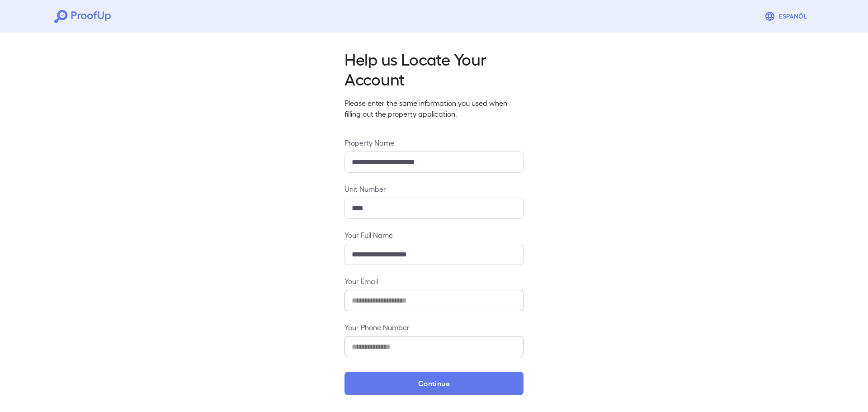 Image resolution: width=868 pixels, height=412 pixels. Describe the element at coordinates (434, 108) in the screenshot. I see `p: Please enter the same information you used when filling out the property application.` at that location.